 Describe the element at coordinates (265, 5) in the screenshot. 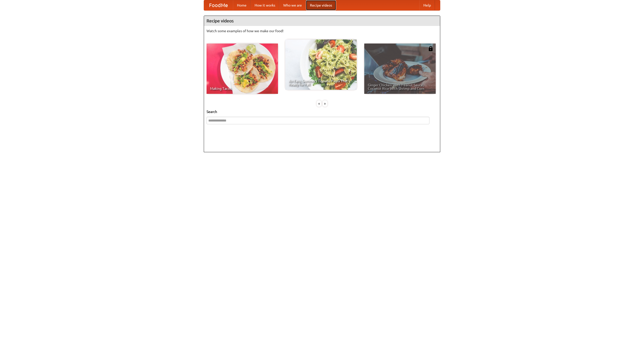

I see `a: How it works` at that location.